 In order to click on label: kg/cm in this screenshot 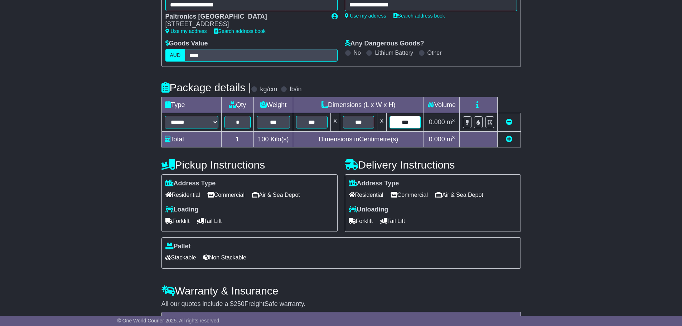, I will do `click(269, 90)`.